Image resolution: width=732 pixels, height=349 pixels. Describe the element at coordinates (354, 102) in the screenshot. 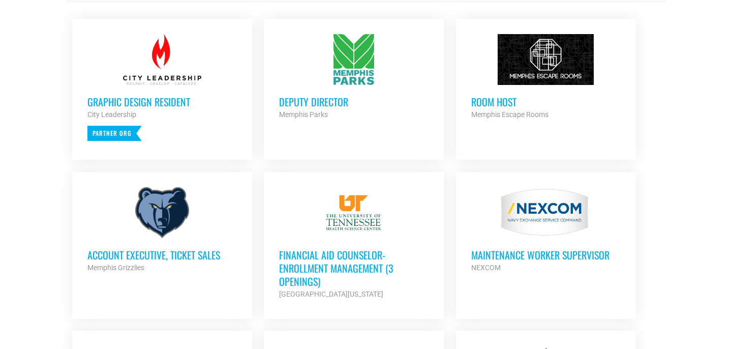

I see `h3: Deputy Director` at that location.